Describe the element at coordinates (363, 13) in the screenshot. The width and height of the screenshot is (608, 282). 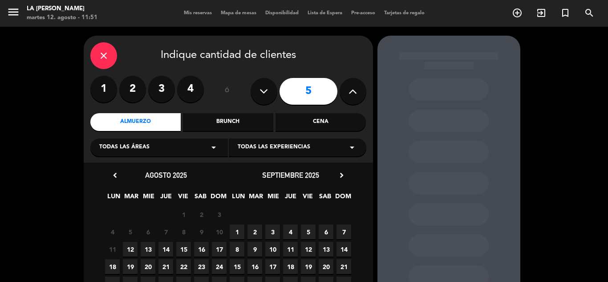
I see `span: Pre-acceso` at that location.